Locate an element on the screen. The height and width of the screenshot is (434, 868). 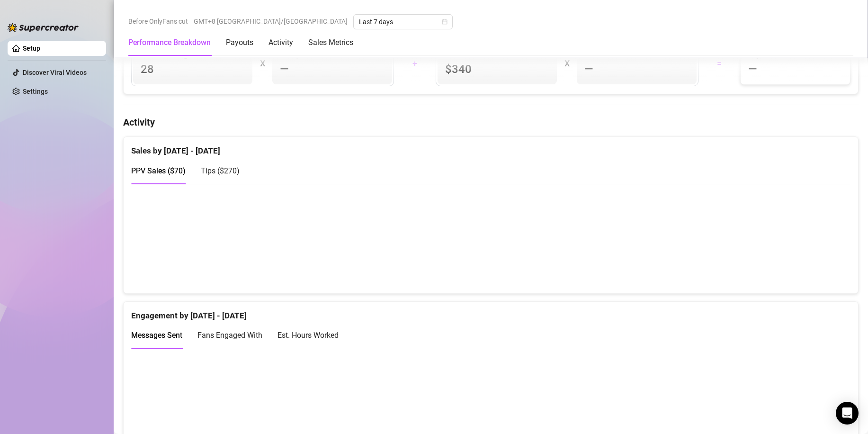
div: Payouts is located at coordinates (240, 43).